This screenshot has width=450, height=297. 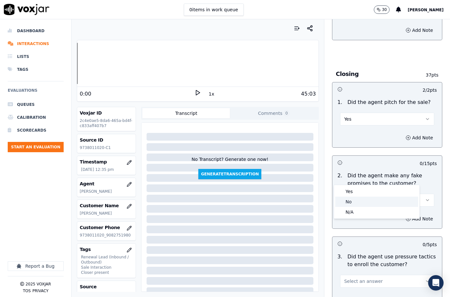 I want to click on p: 1 ., so click(x=340, y=102).